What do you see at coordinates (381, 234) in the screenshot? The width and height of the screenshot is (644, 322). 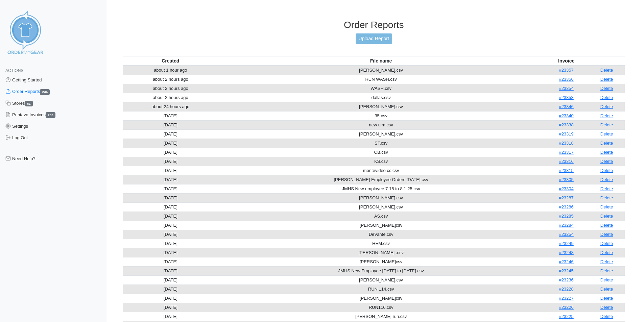 I see `td: DeVante.csv` at bounding box center [381, 234].